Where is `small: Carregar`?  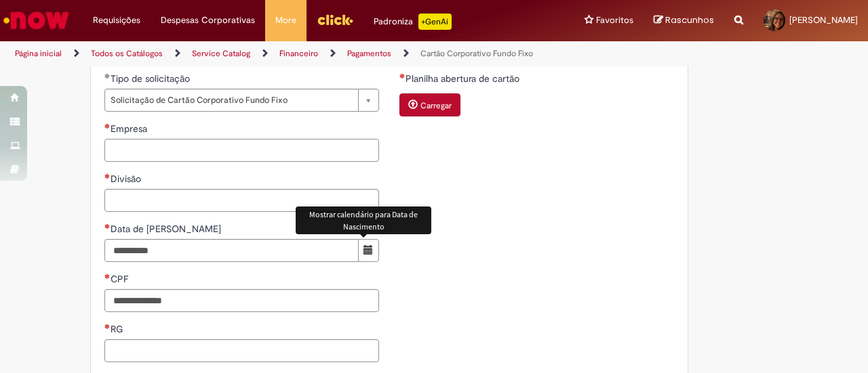 small: Carregar is located at coordinates (436, 105).